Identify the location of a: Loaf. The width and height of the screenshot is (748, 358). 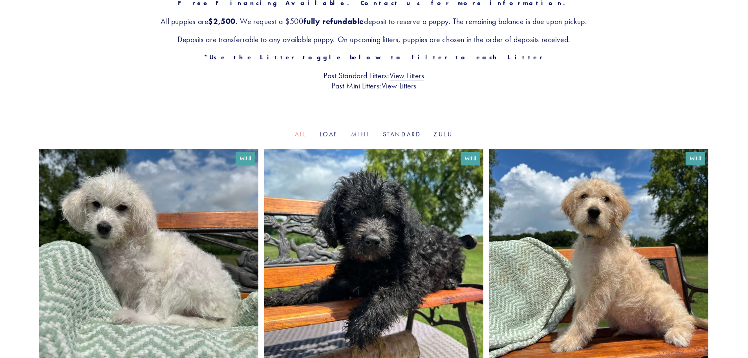
(329, 134).